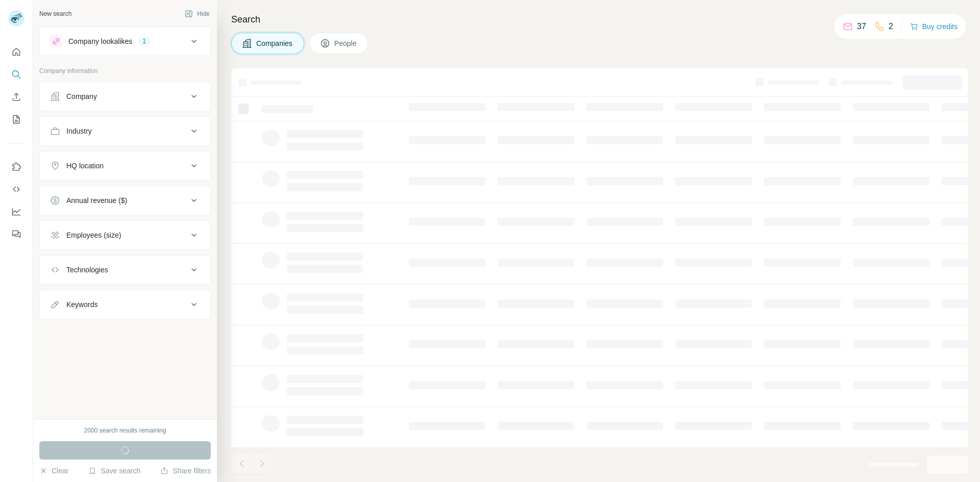 The image size is (980, 482). Describe the element at coordinates (599, 19) in the screenshot. I see `h4: Search` at that location.